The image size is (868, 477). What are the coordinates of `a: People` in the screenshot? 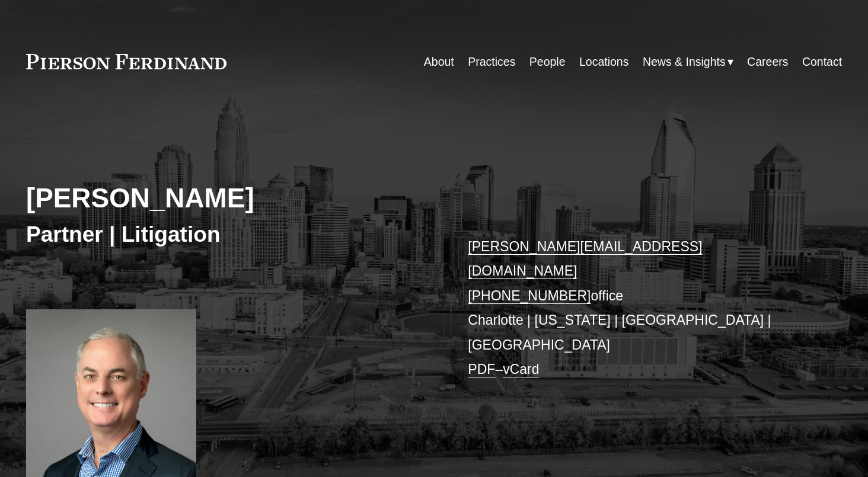 It's located at (547, 62).